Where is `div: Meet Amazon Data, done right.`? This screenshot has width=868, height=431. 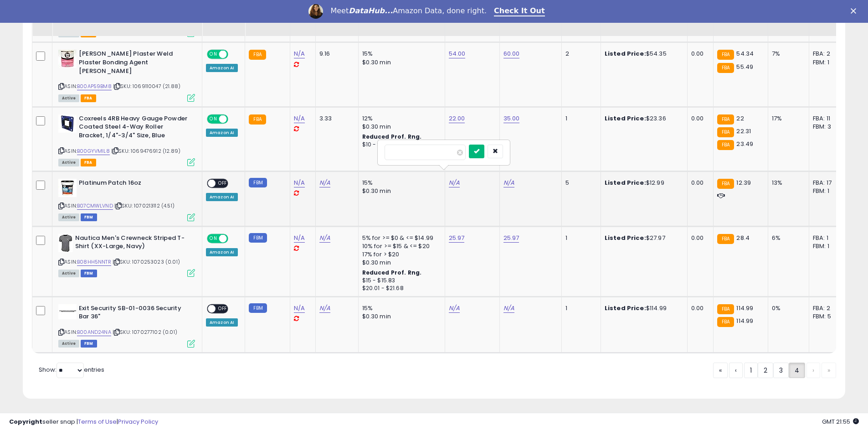 div: Meet Amazon Data, done right. is located at coordinates (409, 11).